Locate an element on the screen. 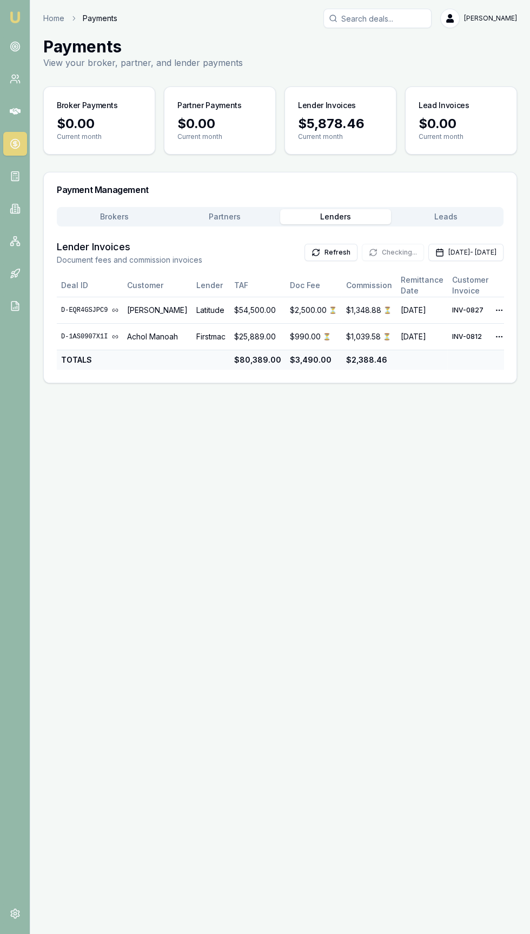 This screenshot has height=934, width=530. div: $3,490.00 is located at coordinates (313, 360).